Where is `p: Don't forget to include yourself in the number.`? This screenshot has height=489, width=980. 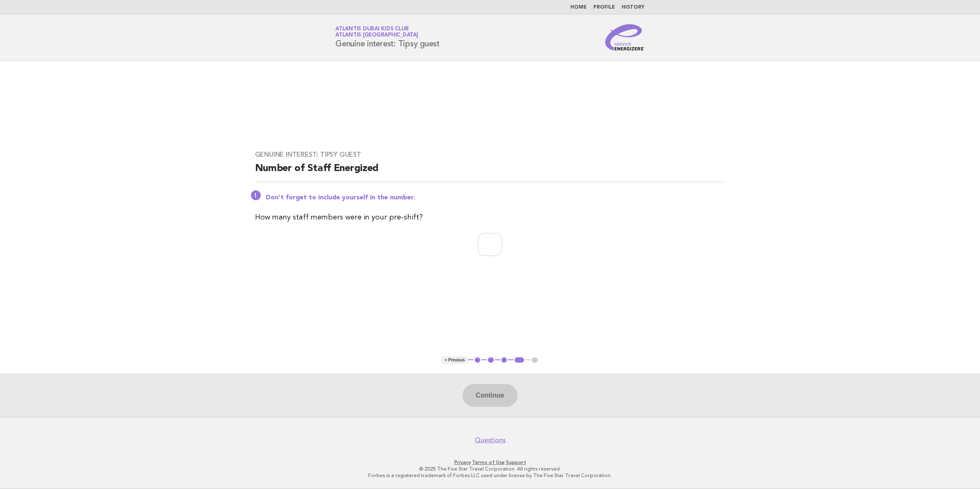
p: Don't forget to include yourself in the number. is located at coordinates (495, 198).